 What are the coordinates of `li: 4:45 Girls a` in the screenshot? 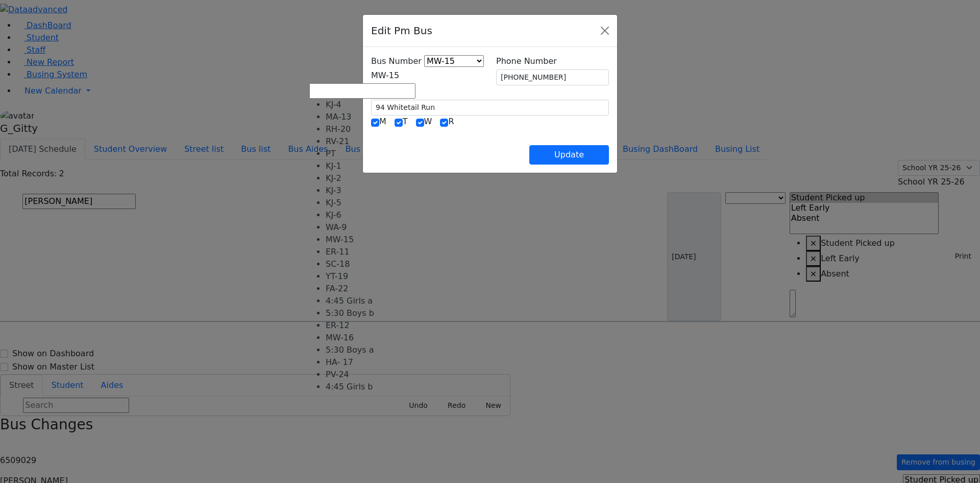 It's located at (371, 301).